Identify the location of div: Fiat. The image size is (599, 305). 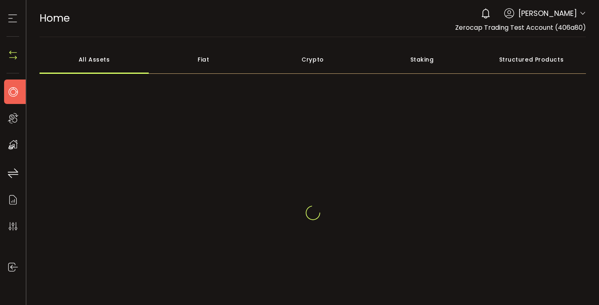
(204, 60).